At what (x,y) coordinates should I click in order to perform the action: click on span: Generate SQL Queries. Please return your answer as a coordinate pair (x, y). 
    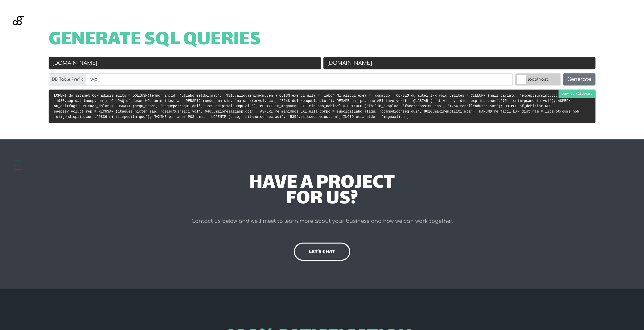
    Looking at the image, I should click on (155, 40).